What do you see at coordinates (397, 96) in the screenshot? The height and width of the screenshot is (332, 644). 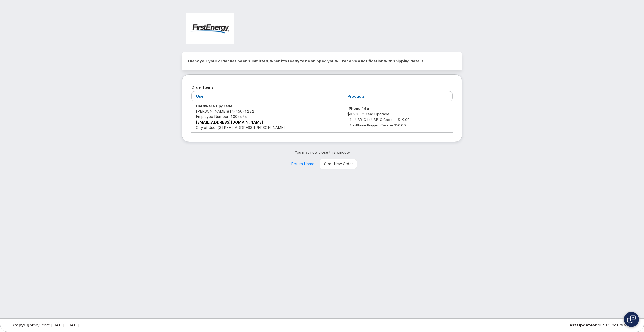 I see `th: Products` at bounding box center [397, 96].